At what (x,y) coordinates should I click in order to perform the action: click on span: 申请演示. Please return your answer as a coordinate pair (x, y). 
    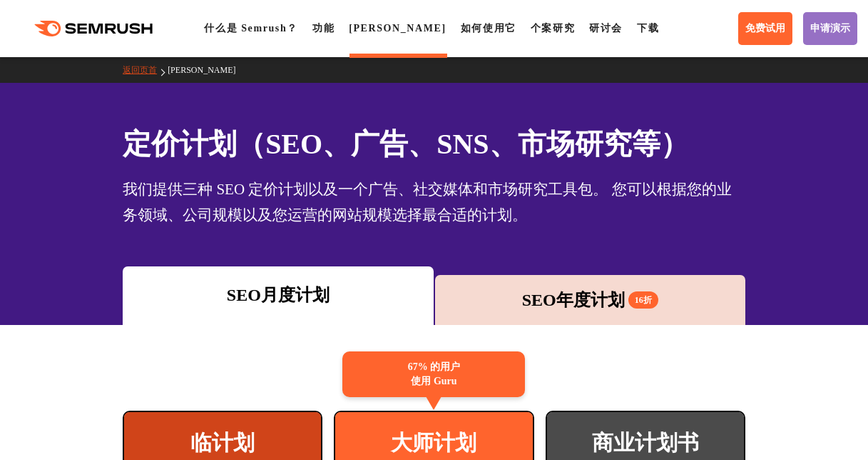
    Looking at the image, I should click on (831, 29).